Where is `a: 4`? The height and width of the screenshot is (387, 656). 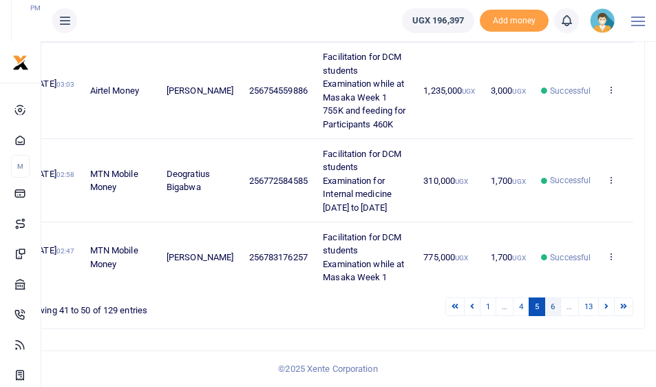 a: 4 is located at coordinates (521, 306).